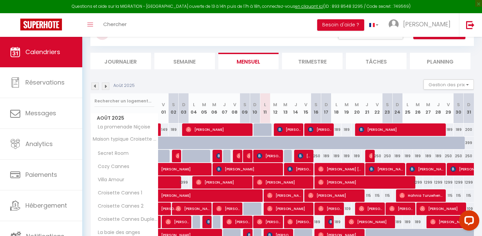  Describe the element at coordinates (340, 25) in the screenshot. I see `button: Besoin d'aide ?` at that location.